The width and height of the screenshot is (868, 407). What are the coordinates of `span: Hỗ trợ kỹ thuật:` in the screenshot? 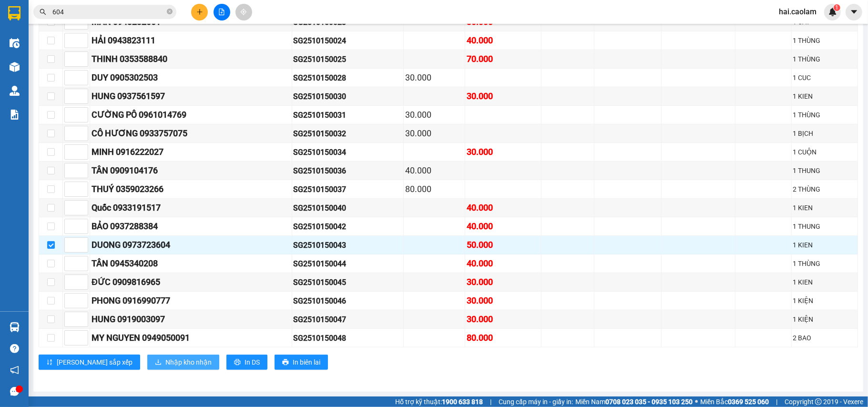 It's located at (439, 402).